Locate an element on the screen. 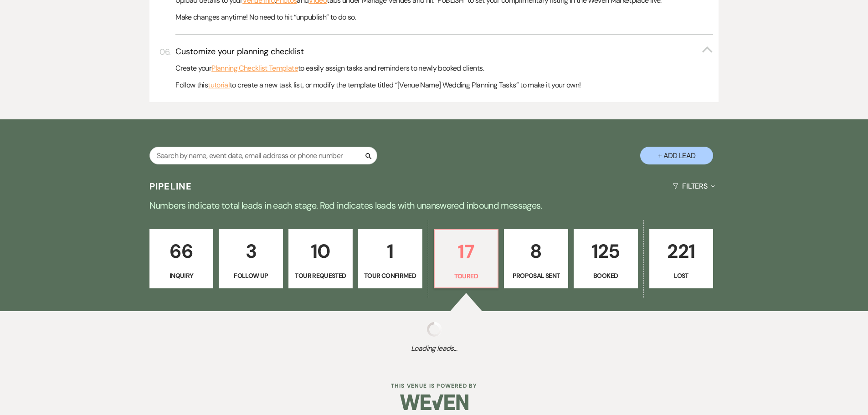  p: 1 is located at coordinates (390, 251).